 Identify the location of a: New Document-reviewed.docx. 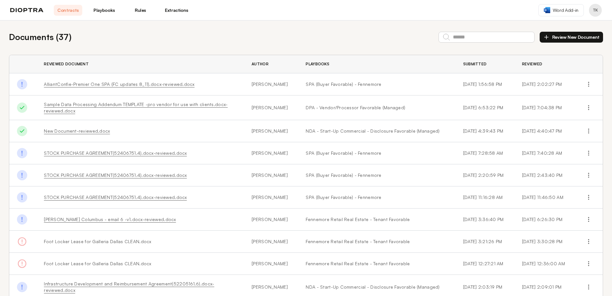
(77, 130).